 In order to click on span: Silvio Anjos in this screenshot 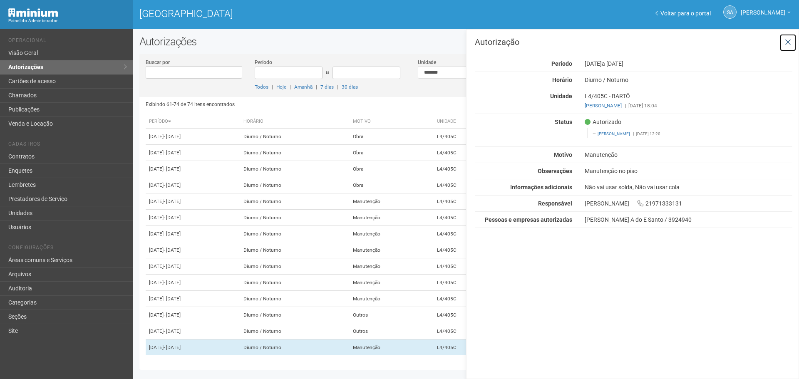, I will do `click(763, 8)`.